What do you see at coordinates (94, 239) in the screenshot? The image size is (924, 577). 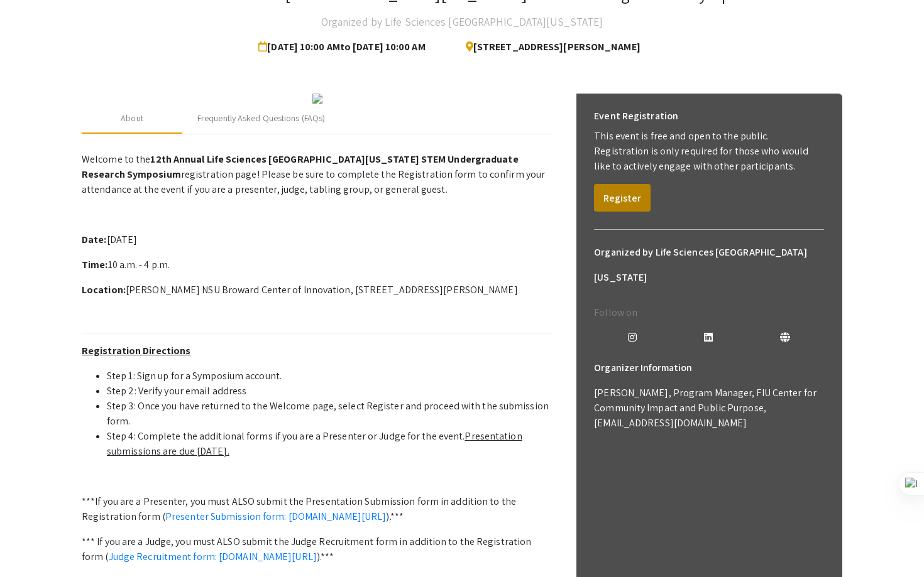 I see `strong: Date:` at bounding box center [94, 239].